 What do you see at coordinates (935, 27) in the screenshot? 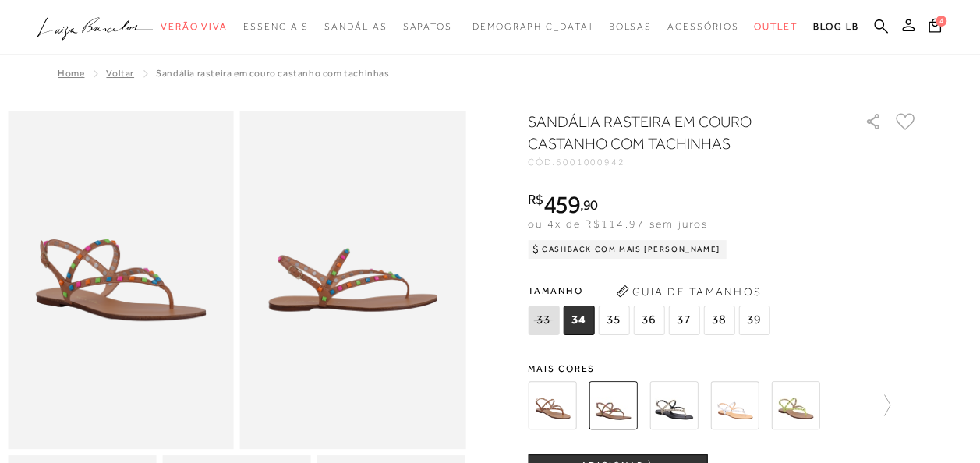
I see `button: 4` at bounding box center [935, 27].